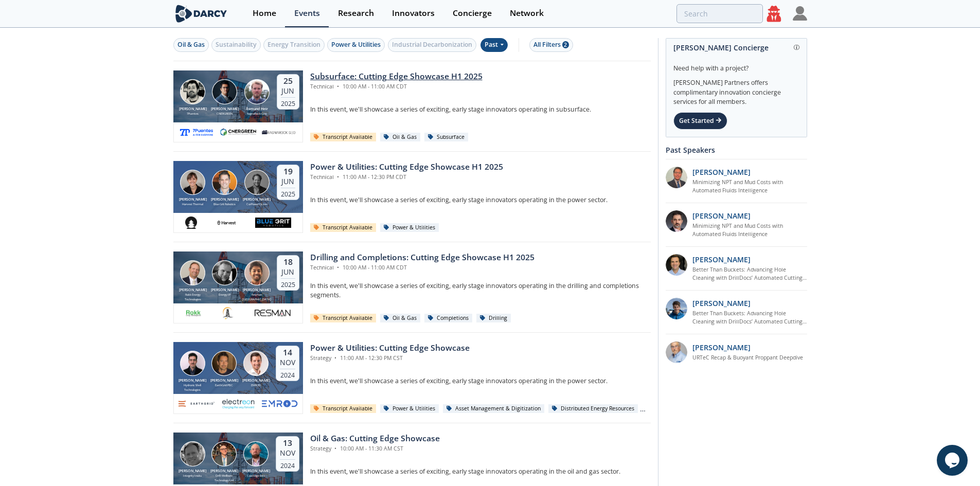  I want to click on div: Power & Utilities, so click(356, 45).